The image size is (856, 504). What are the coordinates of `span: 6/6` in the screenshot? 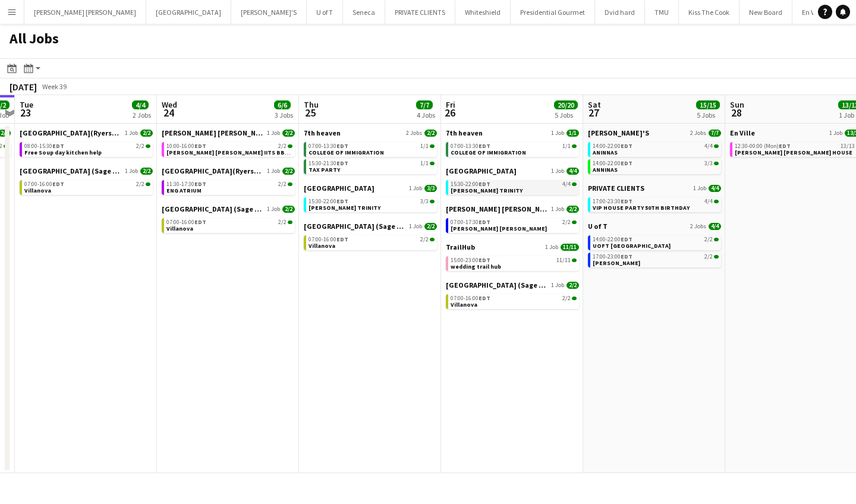 It's located at (282, 104).